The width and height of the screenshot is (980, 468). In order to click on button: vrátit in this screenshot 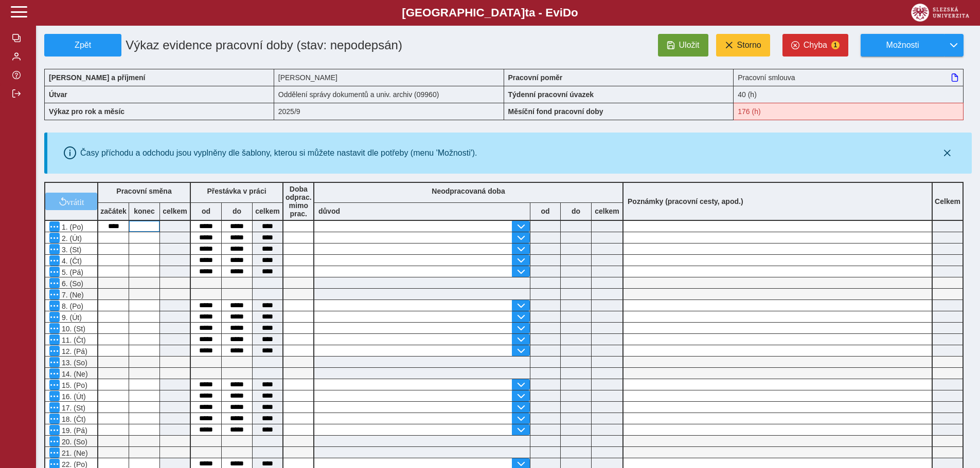, I will do `click(71, 201)`.